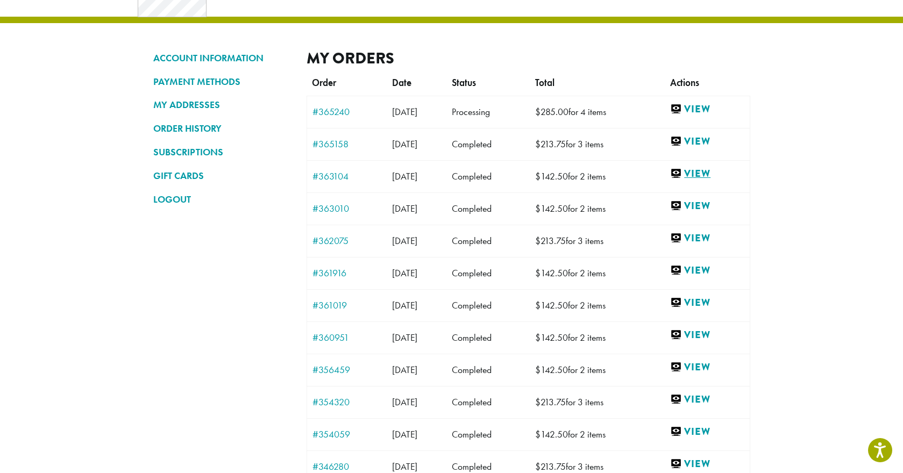 Image resolution: width=903 pixels, height=473 pixels. Describe the element at coordinates (463, 83) in the screenshot. I see `span: Status` at that location.